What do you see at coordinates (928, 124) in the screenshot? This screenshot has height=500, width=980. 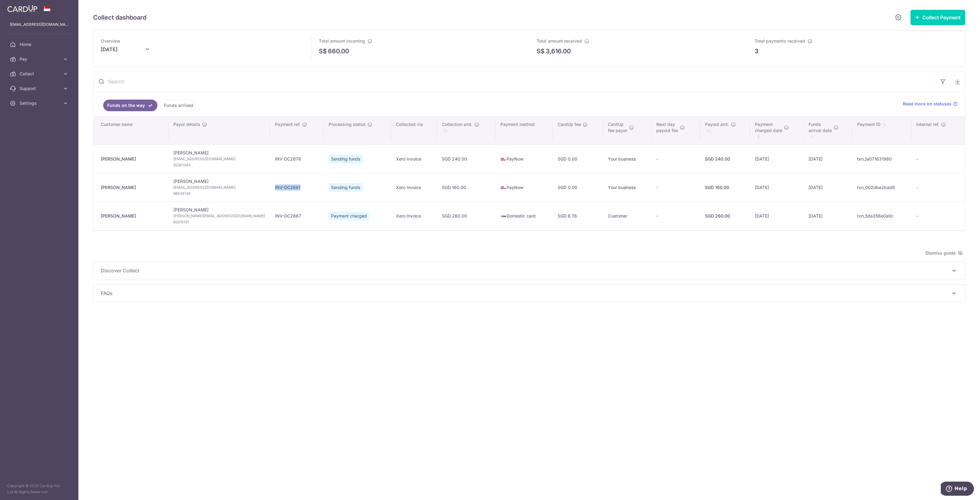 I see `span: Internal ref.` at bounding box center [928, 124].